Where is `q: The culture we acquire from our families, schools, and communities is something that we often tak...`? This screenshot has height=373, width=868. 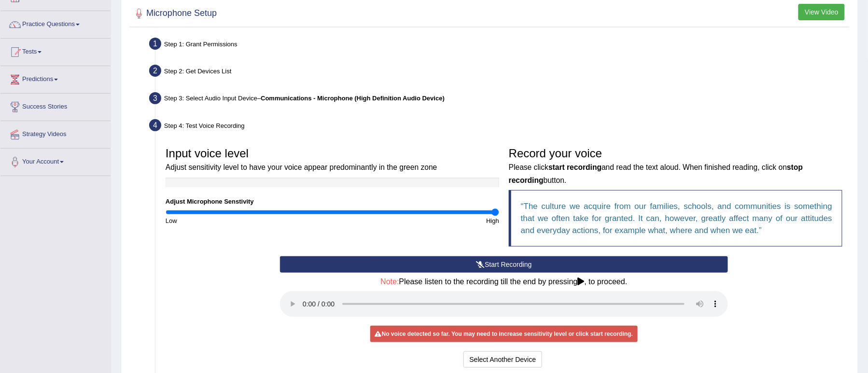
q: The culture we acquire from our families, schools, and communities is something that we often tak... is located at coordinates (676, 218).